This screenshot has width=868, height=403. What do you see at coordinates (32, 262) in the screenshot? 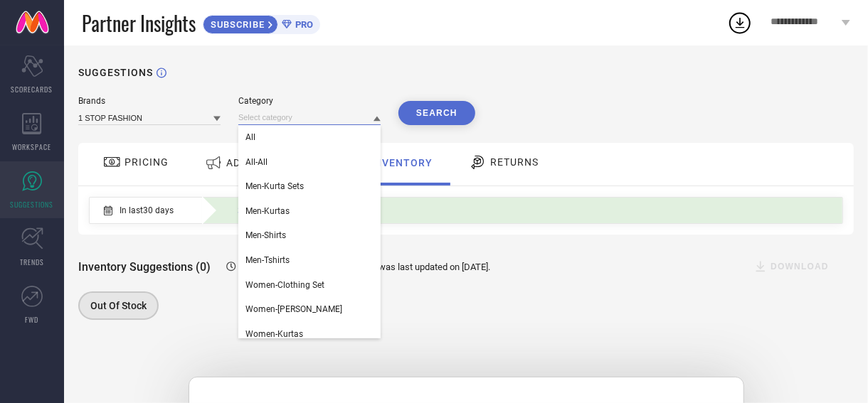
I see `span: TRENDS` at bounding box center [32, 262].